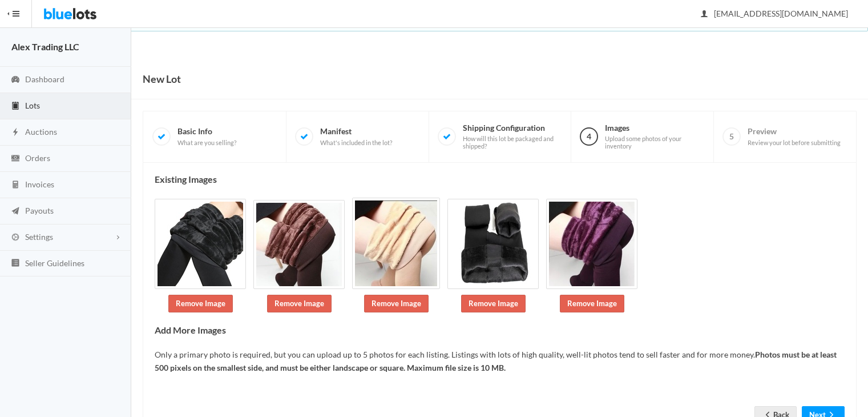 This screenshot has height=417, width=868. I want to click on span: Preview, so click(794, 136).